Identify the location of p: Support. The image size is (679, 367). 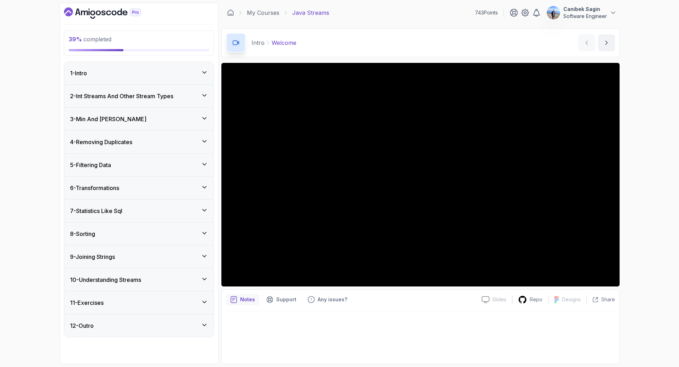
(286, 300).